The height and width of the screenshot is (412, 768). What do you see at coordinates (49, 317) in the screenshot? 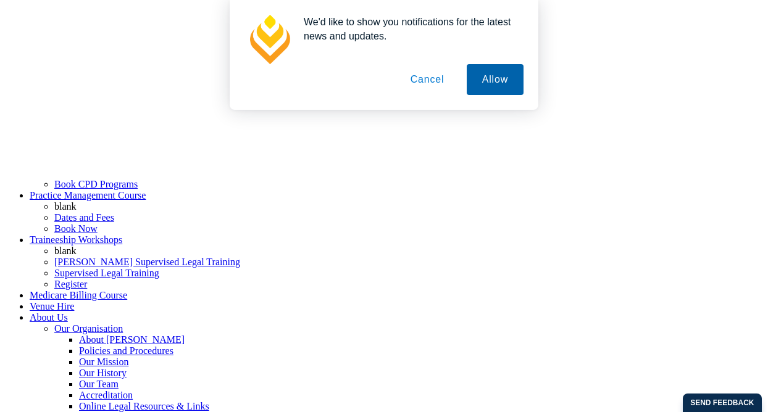
I see `a: About Us` at bounding box center [49, 317].